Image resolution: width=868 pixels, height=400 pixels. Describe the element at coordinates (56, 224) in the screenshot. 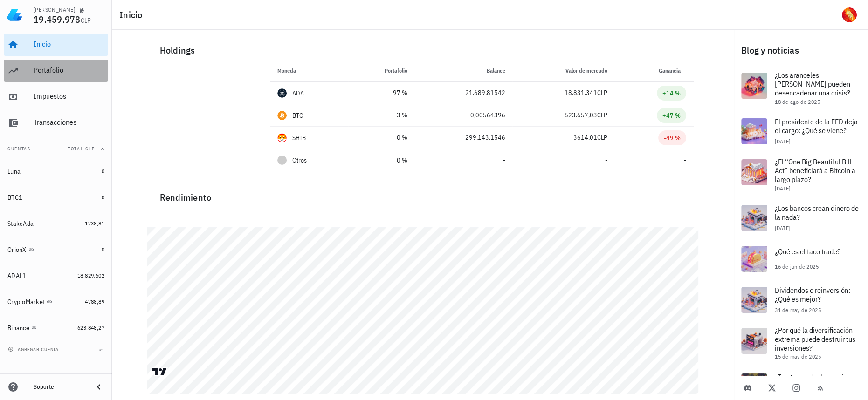

I see `a: StakeAda 1738,81` at that location.